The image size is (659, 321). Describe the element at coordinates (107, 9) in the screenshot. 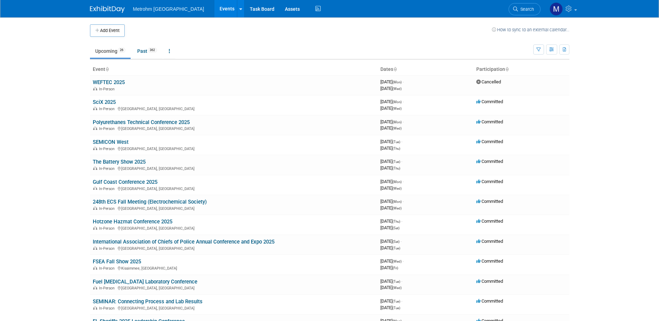

I see `img: ExhibitDay` at that location.